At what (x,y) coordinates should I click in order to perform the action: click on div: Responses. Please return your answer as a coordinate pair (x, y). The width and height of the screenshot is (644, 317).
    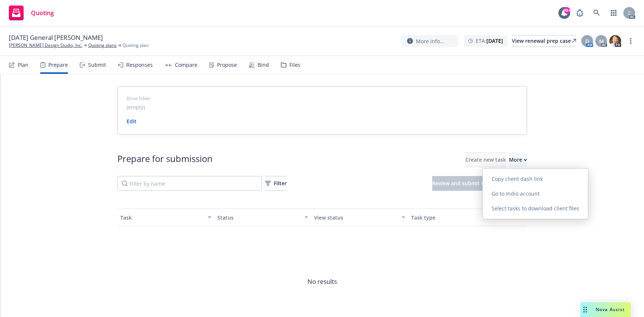
    Looking at the image, I should click on (140, 65).